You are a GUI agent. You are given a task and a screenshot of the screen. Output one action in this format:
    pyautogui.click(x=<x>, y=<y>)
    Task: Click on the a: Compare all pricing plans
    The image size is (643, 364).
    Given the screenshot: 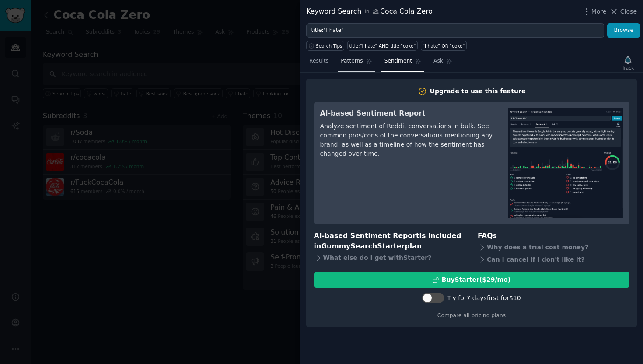 What is the action you would take?
    pyautogui.click(x=471, y=316)
    